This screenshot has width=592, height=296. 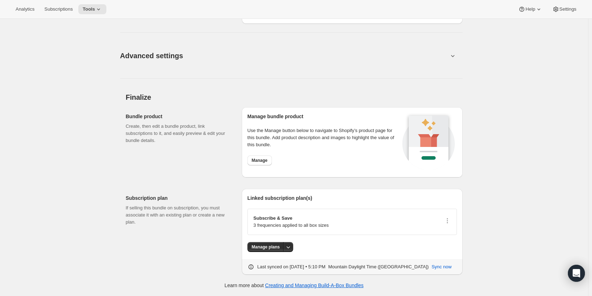 What do you see at coordinates (352, 198) in the screenshot?
I see `h2: Linked subscription plan(s)` at bounding box center [352, 198].